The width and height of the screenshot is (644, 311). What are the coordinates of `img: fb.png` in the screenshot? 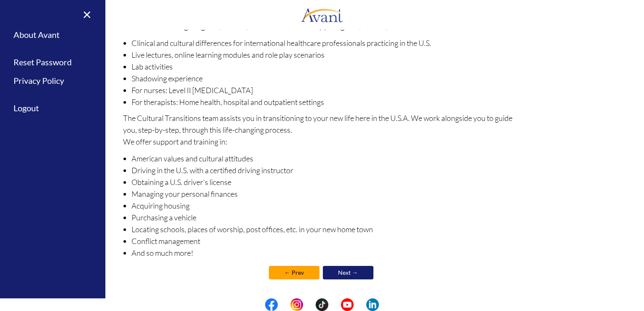 It's located at (271, 305).